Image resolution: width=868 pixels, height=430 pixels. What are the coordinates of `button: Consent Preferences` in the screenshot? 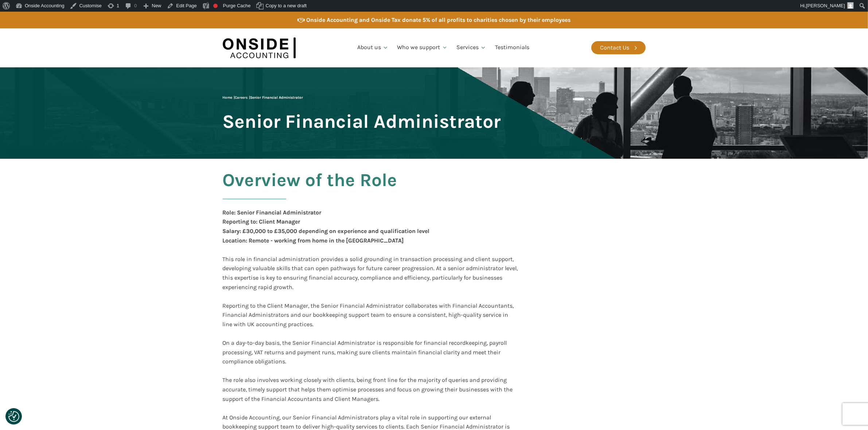 It's located at (14, 417).